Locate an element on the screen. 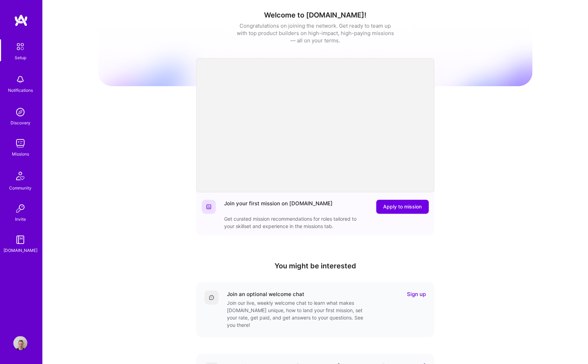  div: Setup is located at coordinates (20, 58).